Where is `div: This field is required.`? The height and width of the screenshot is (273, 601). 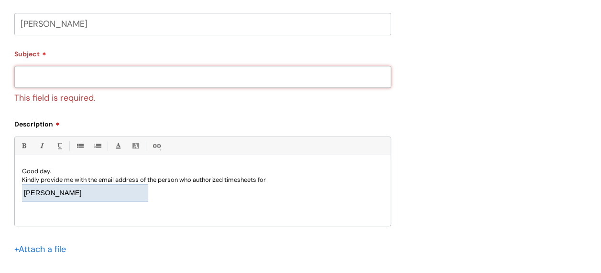
div: This field is required. is located at coordinates (203, 97).